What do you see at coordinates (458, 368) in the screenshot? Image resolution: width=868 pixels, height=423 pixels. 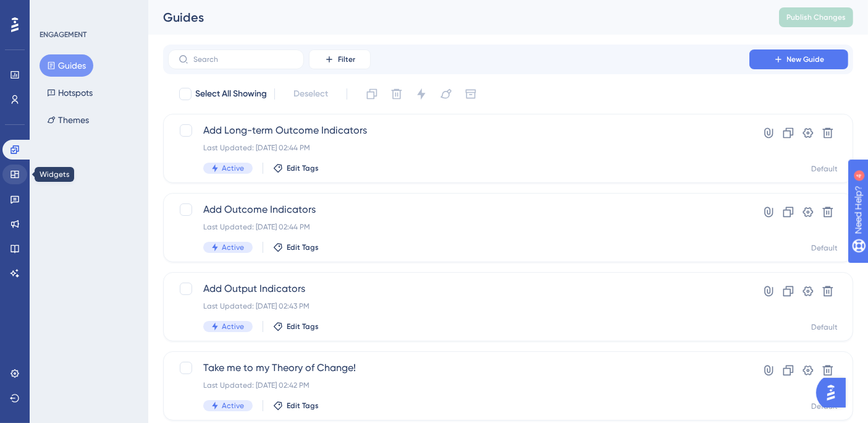 I see `span: Take me to my Theory of Change!` at bounding box center [458, 368].